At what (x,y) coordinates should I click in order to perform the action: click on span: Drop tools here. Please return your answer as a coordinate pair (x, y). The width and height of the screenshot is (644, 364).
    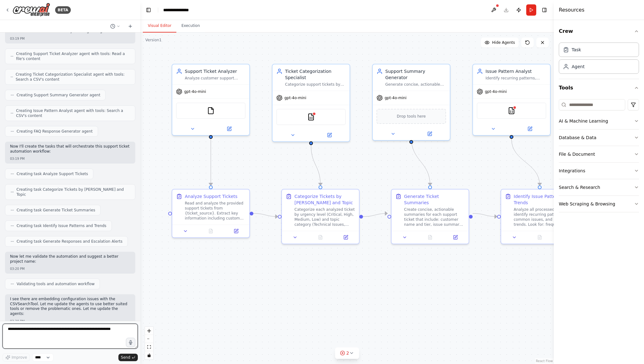
    Looking at the image, I should click on (411, 116).